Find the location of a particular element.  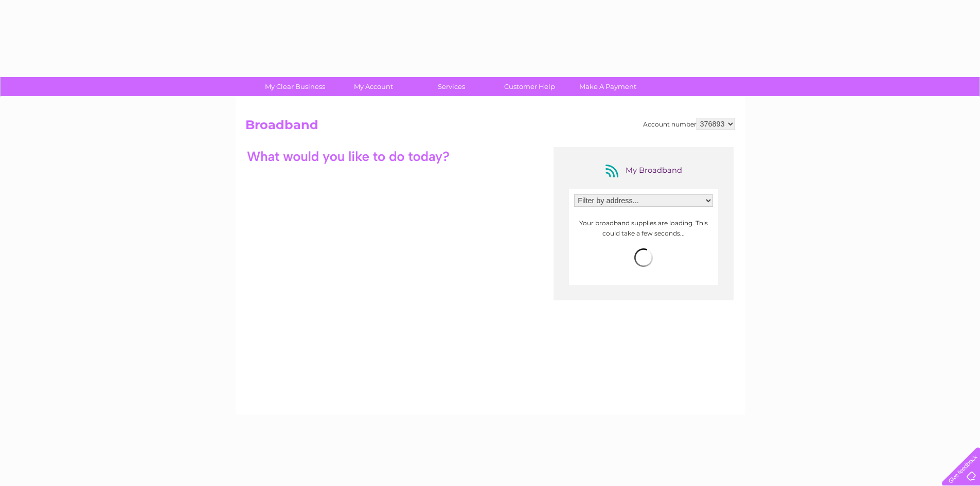

img: loading is located at coordinates (643, 257).